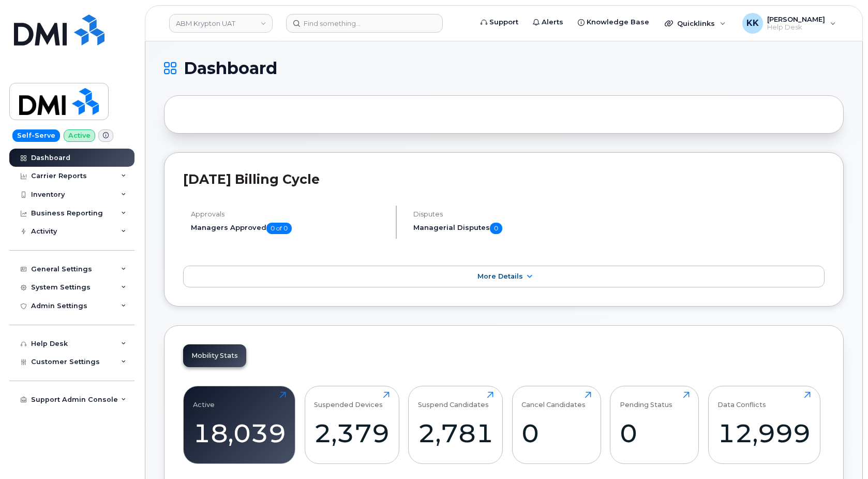 This screenshot has height=479, width=868. I want to click on a: Active18,039, so click(239, 425).